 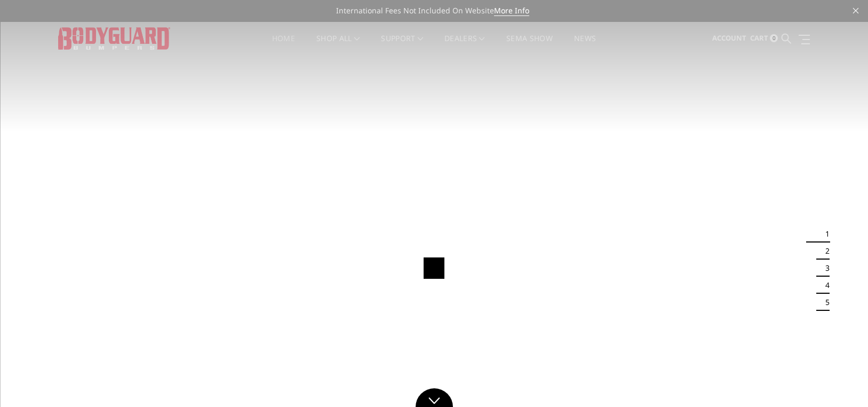 What do you see at coordinates (338, 45) in the screenshot?
I see `a: shop all` at bounding box center [338, 45].